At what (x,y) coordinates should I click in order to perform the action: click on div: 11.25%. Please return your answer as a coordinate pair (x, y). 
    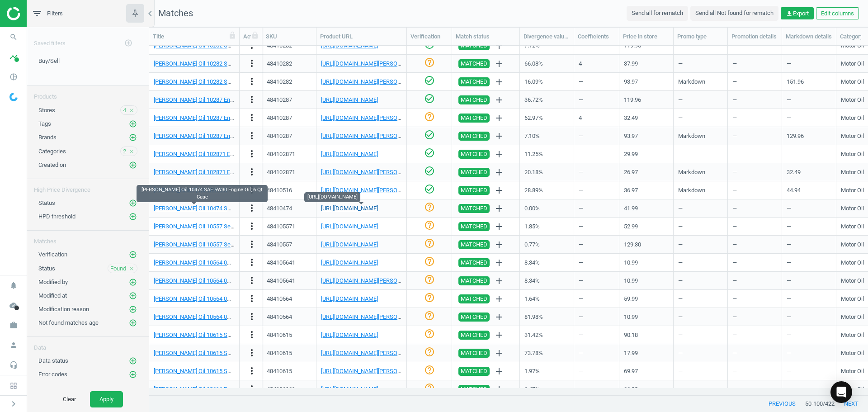
    Looking at the image, I should click on (546, 154).